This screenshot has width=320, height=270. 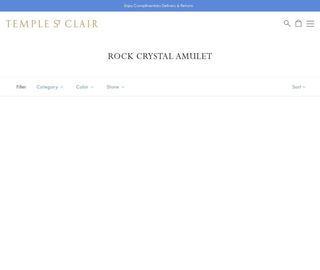 What do you see at coordinates (50, 87) in the screenshot?
I see `button: Category` at bounding box center [50, 87].